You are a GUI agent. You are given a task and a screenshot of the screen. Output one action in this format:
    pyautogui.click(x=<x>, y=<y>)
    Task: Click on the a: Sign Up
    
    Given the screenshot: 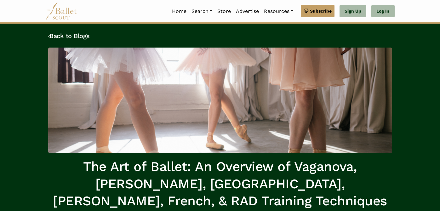 What is the action you would take?
    pyautogui.click(x=353, y=11)
    